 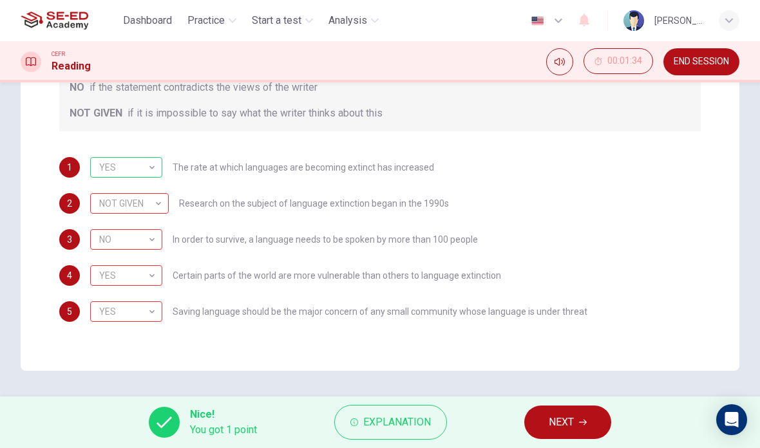 I want to click on button: 00:01:34, so click(x=618, y=61).